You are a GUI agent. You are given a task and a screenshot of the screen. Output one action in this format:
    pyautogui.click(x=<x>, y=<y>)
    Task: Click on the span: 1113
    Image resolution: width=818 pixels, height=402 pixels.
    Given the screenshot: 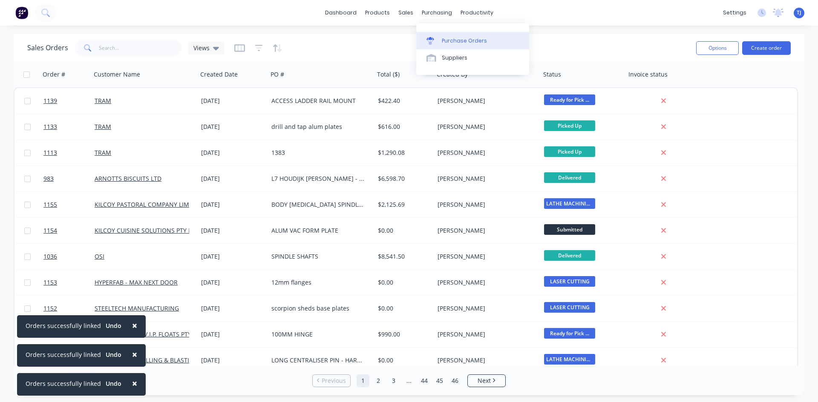 What is the action you would take?
    pyautogui.click(x=50, y=153)
    